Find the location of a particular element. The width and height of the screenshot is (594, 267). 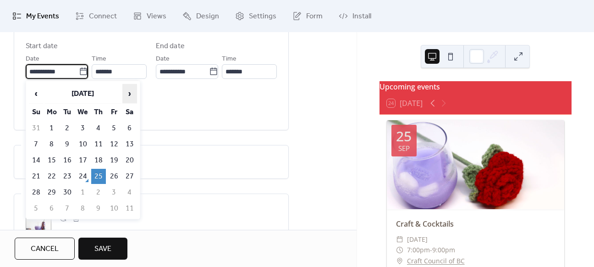

span: My Events is located at coordinates (43, 16).